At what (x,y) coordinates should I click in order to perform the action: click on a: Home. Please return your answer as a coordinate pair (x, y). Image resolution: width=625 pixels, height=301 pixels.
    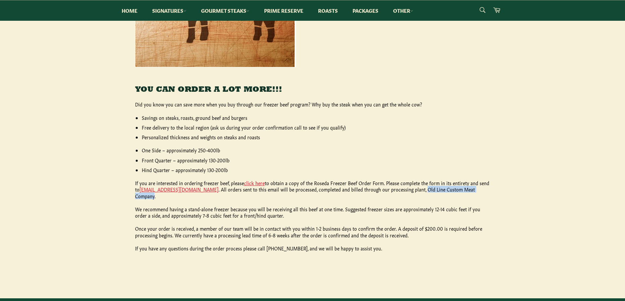
    Looking at the image, I should click on (129, 10).